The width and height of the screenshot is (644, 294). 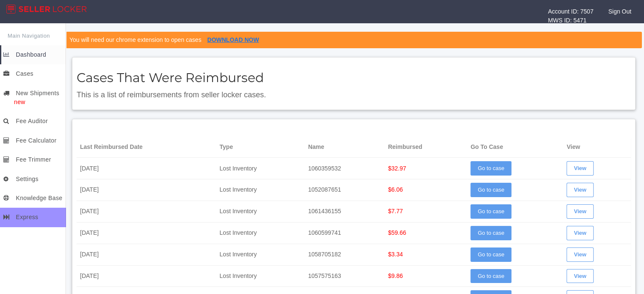 I want to click on span: Knowledge Base, so click(x=39, y=198).